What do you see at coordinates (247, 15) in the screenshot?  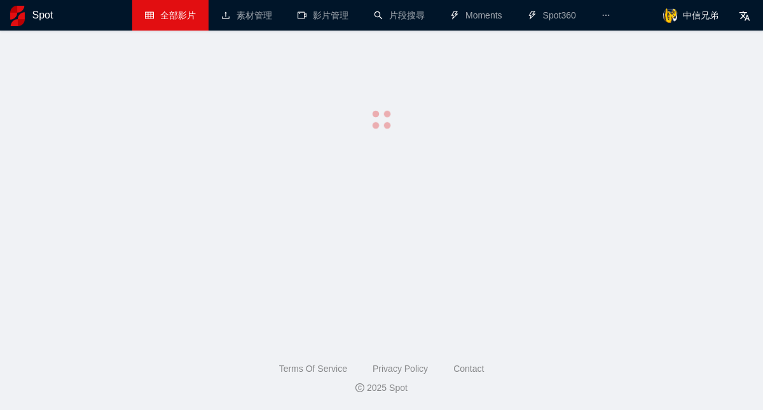 I see `a: upload素材管理` at bounding box center [247, 15].